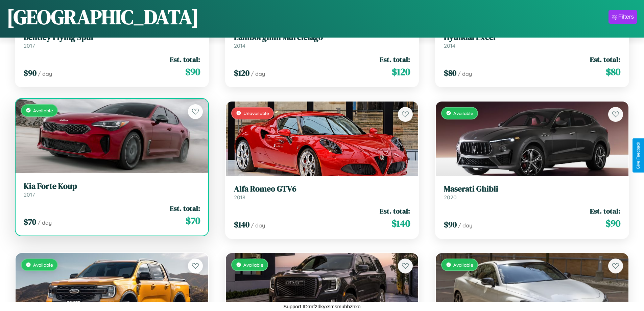 The height and width of the screenshot is (311, 644). I want to click on h3: Alfa Romeo GTV6, so click(322, 189).